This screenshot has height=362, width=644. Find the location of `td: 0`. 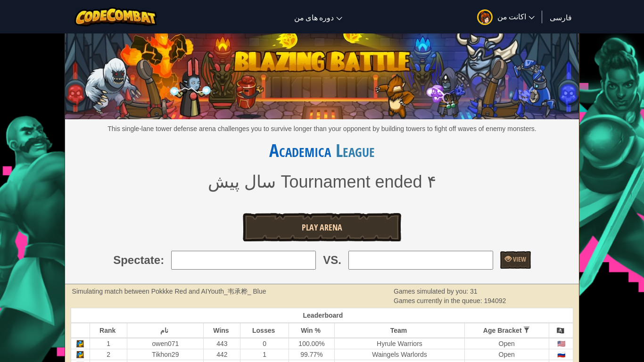

td: 0 is located at coordinates (265, 343).